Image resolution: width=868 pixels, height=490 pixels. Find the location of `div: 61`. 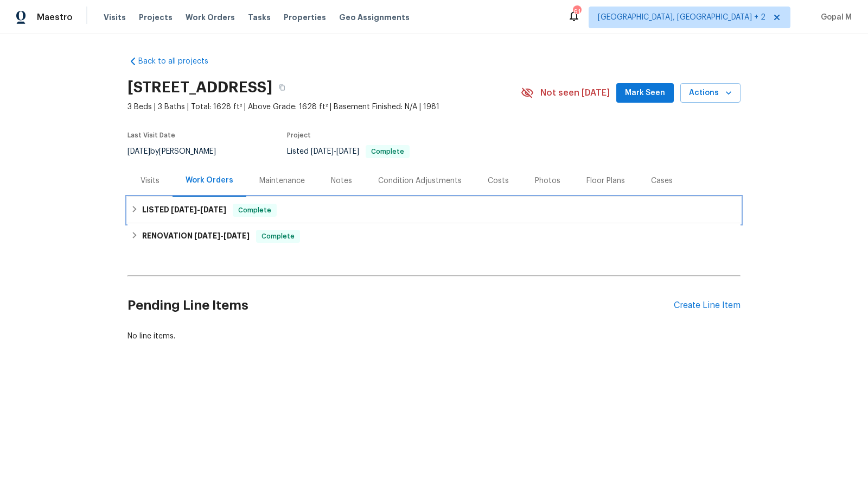

div: 61 is located at coordinates (576, 12).